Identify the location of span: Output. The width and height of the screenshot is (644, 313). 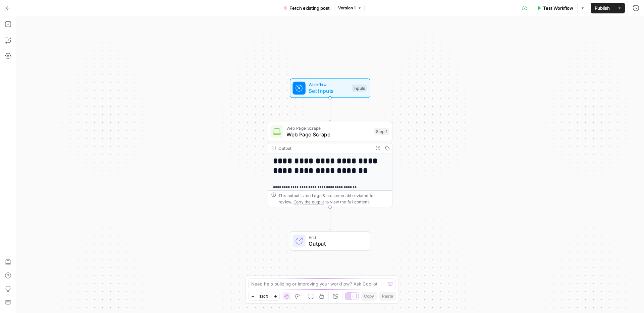
(336, 243).